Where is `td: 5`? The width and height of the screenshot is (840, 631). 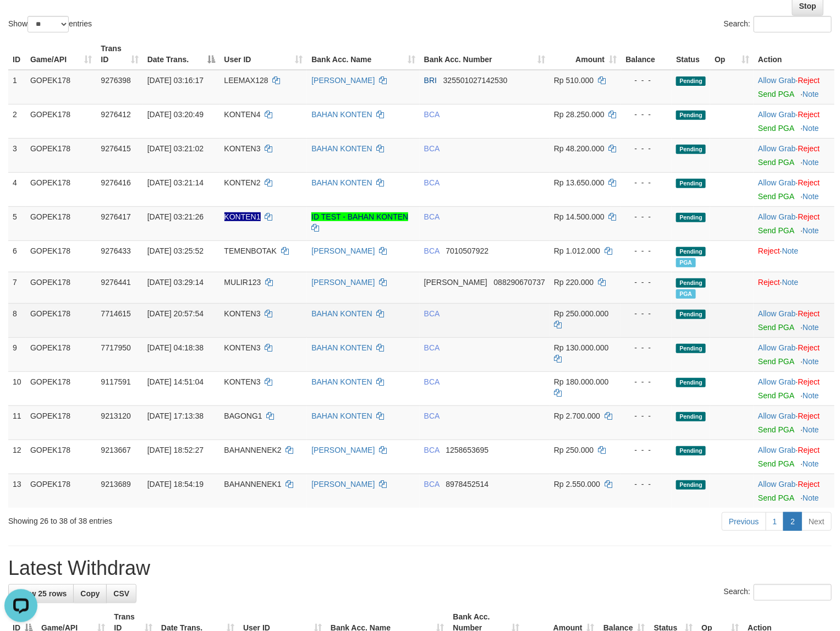
td: 5 is located at coordinates (17, 223).